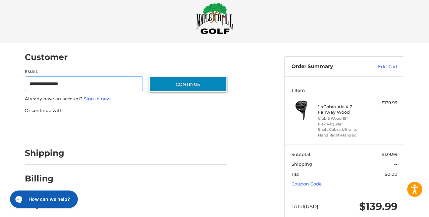 The image size is (429, 217). I want to click on span: Shipping, so click(302, 164).